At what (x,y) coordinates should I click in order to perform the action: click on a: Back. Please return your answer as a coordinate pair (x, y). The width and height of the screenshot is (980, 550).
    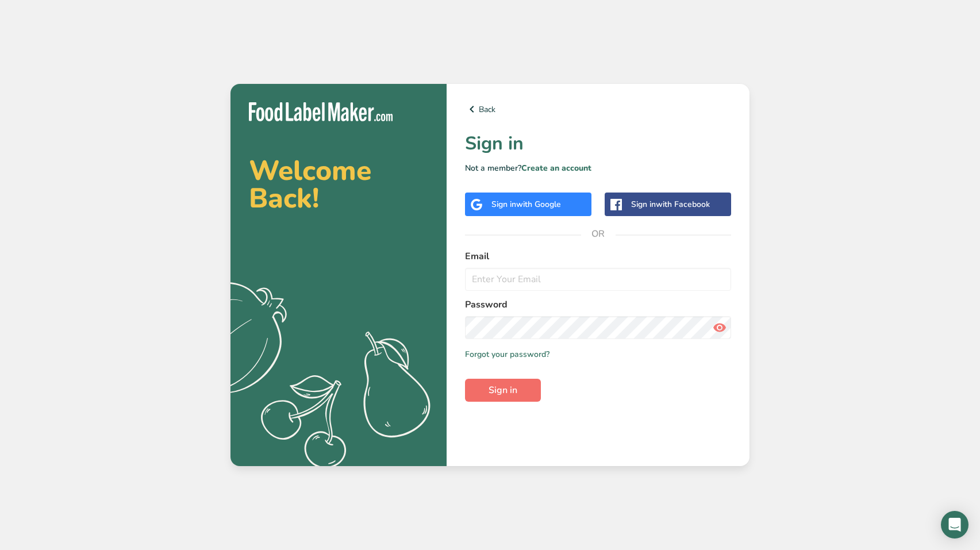
    Looking at the image, I should click on (598, 109).